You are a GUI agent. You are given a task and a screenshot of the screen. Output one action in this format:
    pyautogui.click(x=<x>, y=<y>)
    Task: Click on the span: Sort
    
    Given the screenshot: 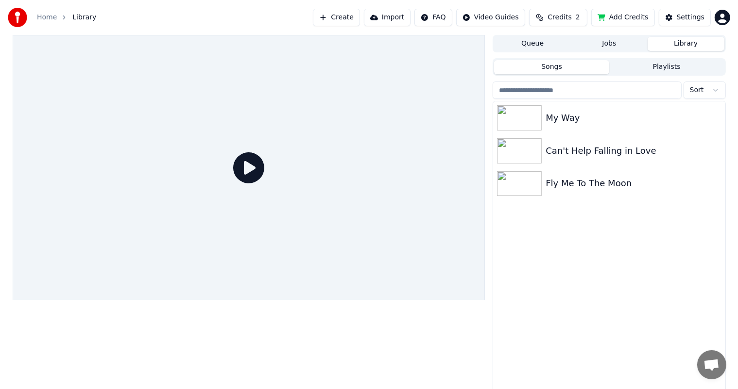 What is the action you would take?
    pyautogui.click(x=696, y=90)
    